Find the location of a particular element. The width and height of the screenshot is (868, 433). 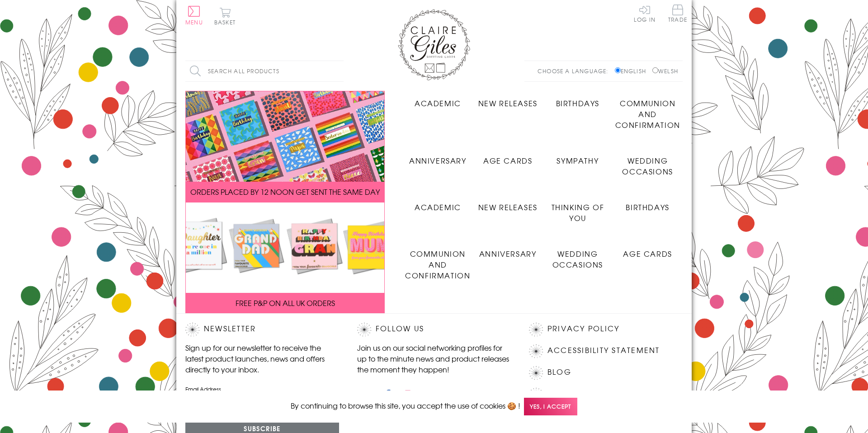

input: English is located at coordinates (617, 70).